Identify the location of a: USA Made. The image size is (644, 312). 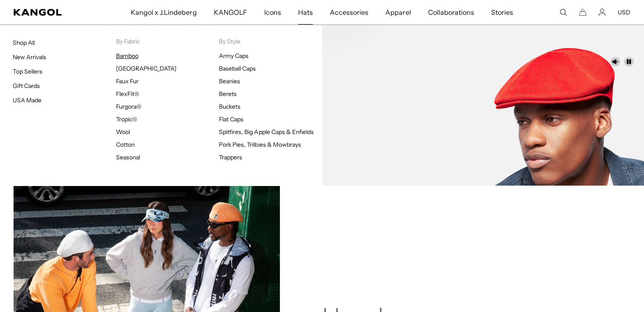
(27, 100).